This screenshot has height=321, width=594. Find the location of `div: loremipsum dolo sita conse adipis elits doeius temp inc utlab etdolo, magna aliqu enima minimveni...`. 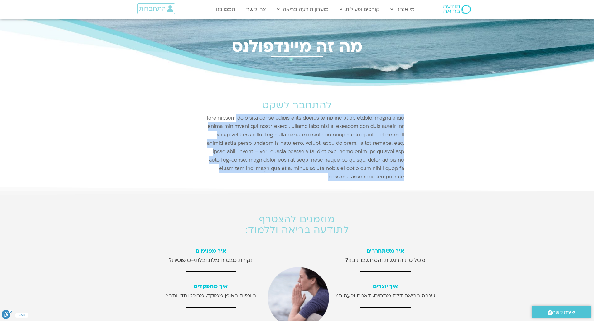

div: loremipsum dolo sita conse adipis elits doeius temp inc utlab etdolo, magna aliqu enima minimveni... is located at coordinates (297, 151).